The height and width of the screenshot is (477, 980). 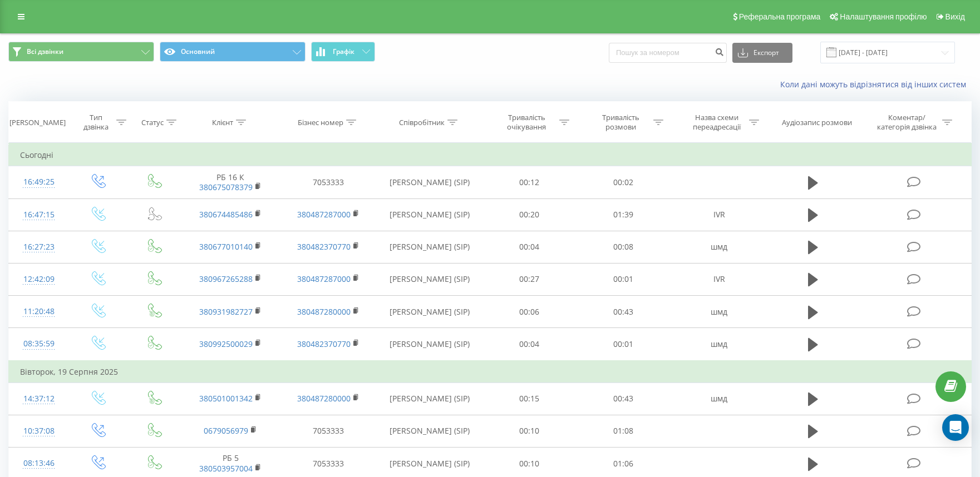 What do you see at coordinates (39, 182) in the screenshot?
I see `div: 16:49:25` at bounding box center [39, 182].